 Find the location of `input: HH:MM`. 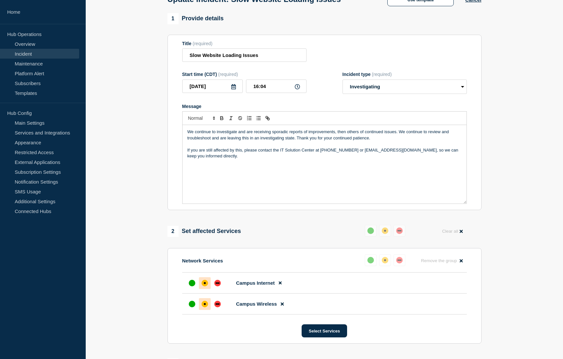

input: HH:MM is located at coordinates (276, 86).